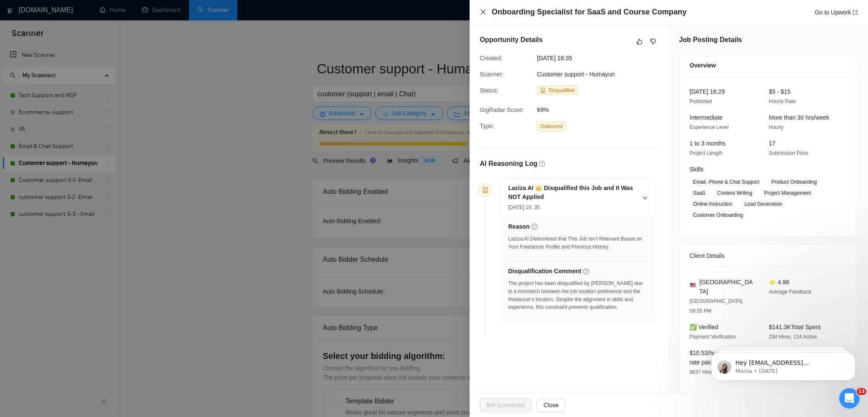  I want to click on span: close, so click(483, 12).